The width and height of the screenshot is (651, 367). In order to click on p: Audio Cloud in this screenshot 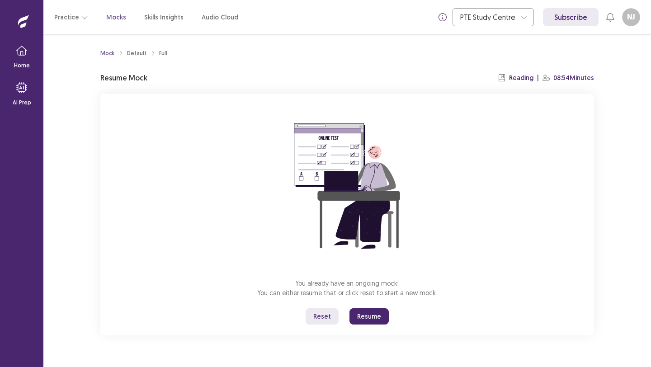, I will do `click(220, 17)`.